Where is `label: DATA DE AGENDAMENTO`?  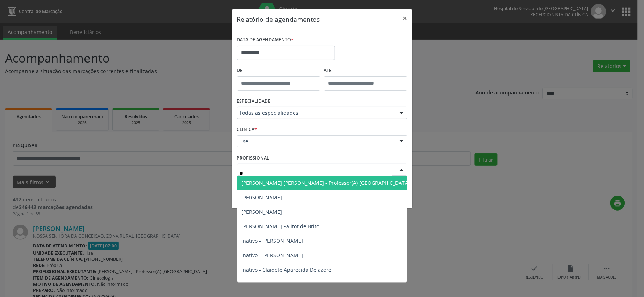 label: DATA DE AGENDAMENTO is located at coordinates (265, 40).